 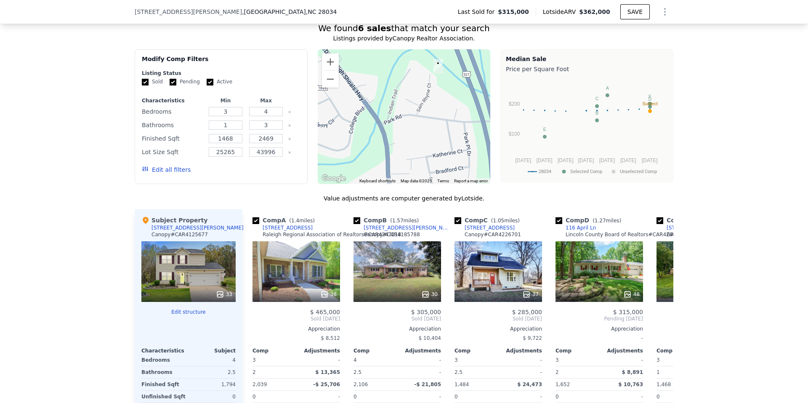 I want to click on span: -$ 21,805, so click(x=427, y=384).